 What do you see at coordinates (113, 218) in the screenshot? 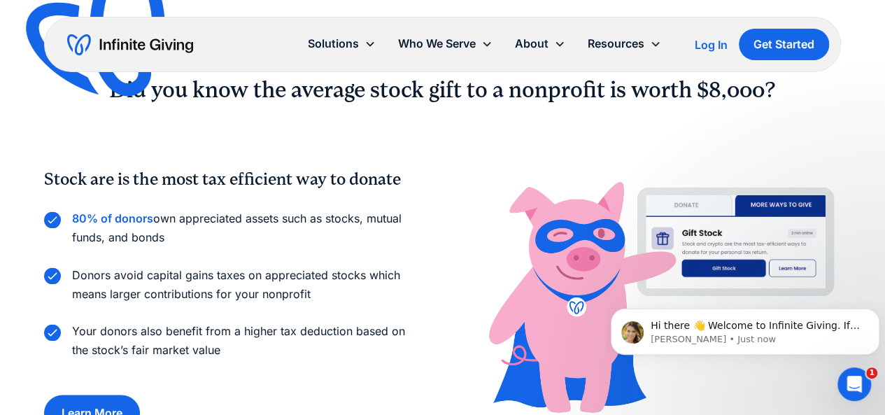
I see `a: 80% of donors` at bounding box center [113, 218].